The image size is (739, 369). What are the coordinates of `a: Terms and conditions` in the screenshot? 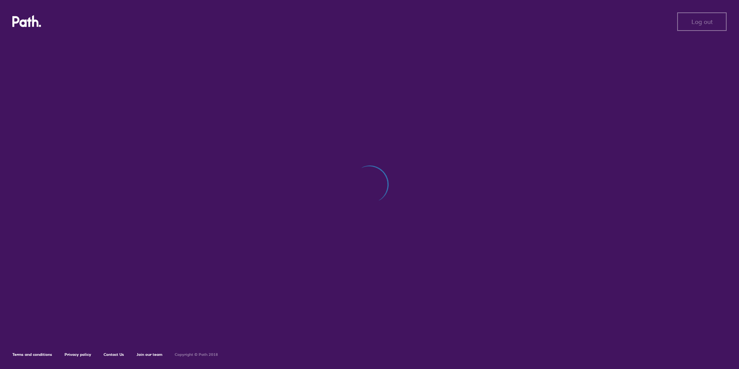 It's located at (32, 354).